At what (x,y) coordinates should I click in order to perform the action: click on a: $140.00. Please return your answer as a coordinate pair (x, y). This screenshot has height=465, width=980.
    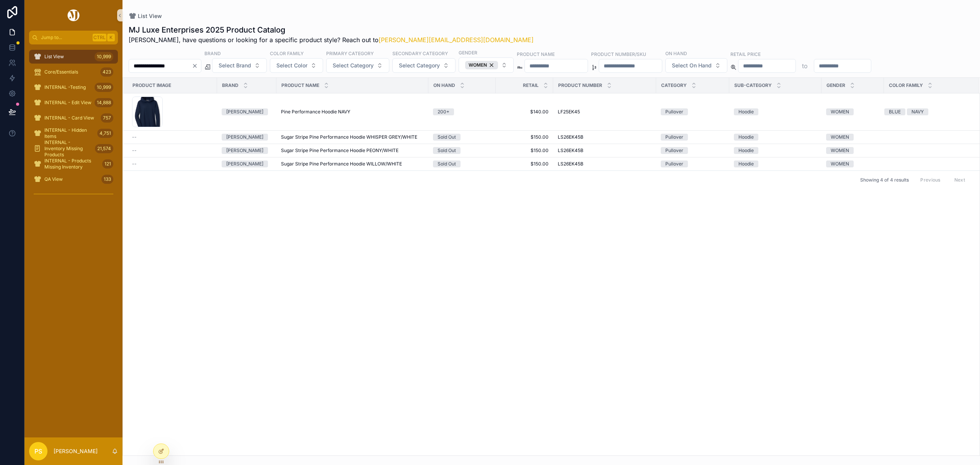
    Looking at the image, I should click on (525, 112).